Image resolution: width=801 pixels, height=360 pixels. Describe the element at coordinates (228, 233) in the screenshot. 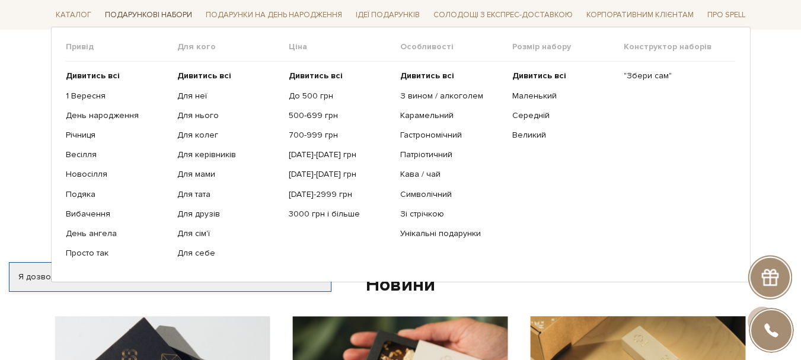

I see `a: Для сім'ї` at that location.